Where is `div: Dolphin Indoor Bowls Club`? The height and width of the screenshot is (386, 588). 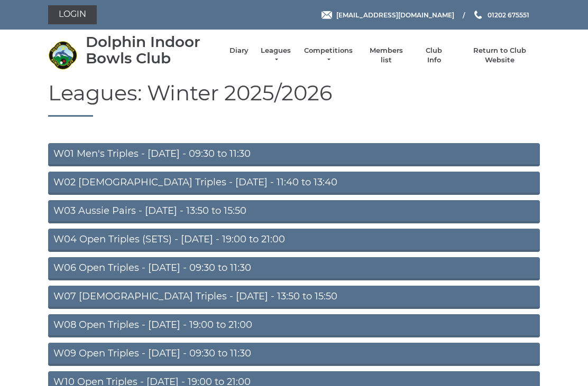
div: Dolphin Indoor Bowls Club is located at coordinates (152, 50).